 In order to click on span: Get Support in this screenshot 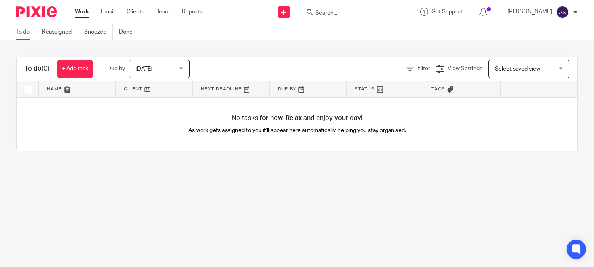, I will do `click(447, 12)`.